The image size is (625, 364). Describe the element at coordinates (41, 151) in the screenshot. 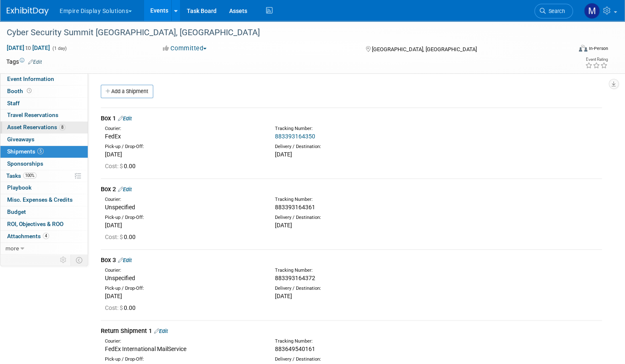

I see `span: 5` at that location.